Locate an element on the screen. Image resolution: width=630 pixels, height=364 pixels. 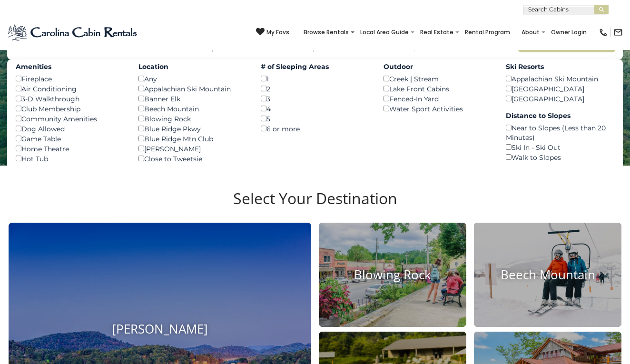
img: mail-regular-black.png is located at coordinates (618, 32).